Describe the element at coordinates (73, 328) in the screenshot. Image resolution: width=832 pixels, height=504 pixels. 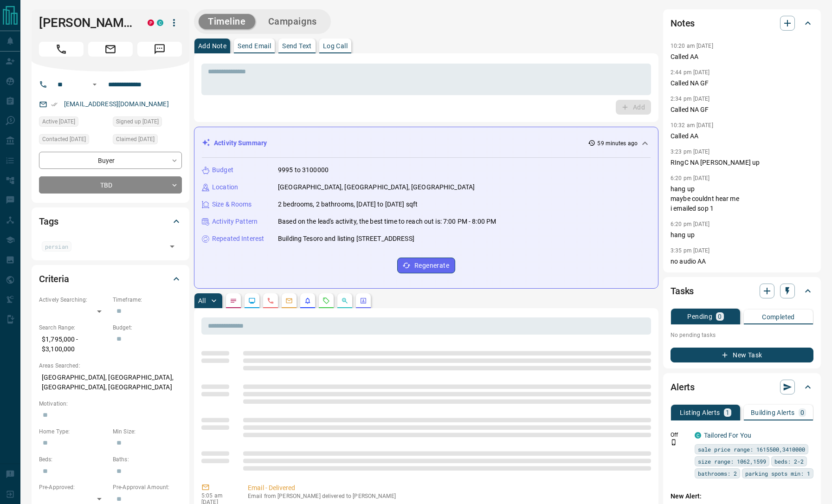
I see `p: Search Range:` at that location.